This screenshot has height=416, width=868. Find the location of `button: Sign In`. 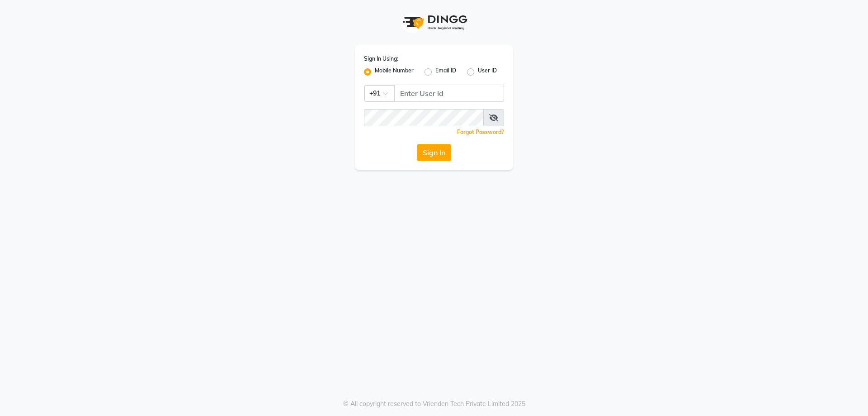

button: Sign In is located at coordinates (434, 153).